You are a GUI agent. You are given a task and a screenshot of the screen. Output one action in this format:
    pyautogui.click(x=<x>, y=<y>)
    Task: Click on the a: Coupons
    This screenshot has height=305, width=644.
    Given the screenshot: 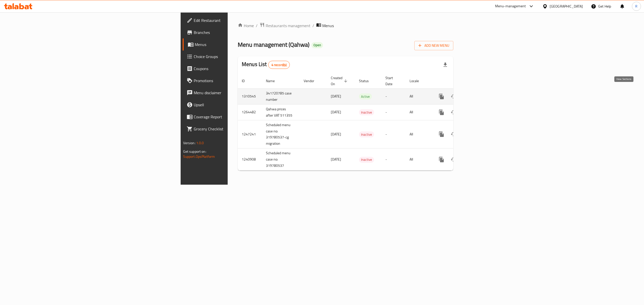 What is the action you would take?
    pyautogui.click(x=235, y=68)
    